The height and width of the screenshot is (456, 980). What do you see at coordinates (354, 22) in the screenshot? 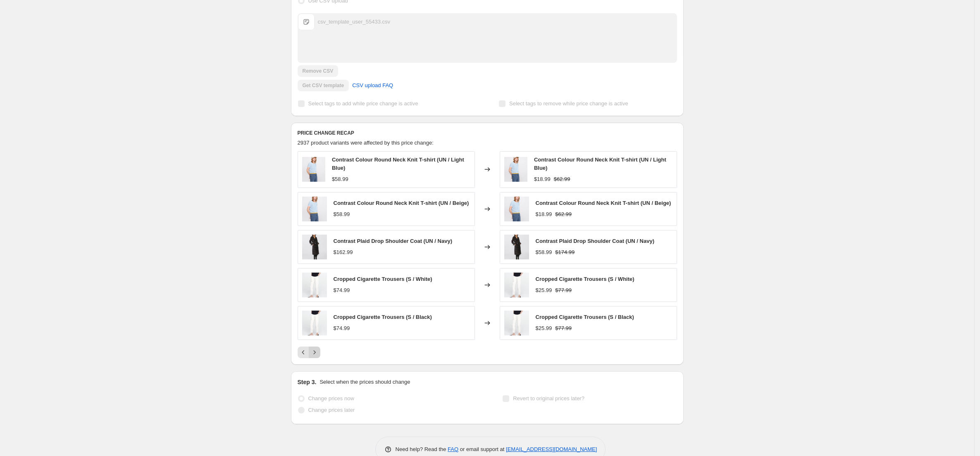
I see `div: csv_template_user_55433.csv` at bounding box center [354, 22].